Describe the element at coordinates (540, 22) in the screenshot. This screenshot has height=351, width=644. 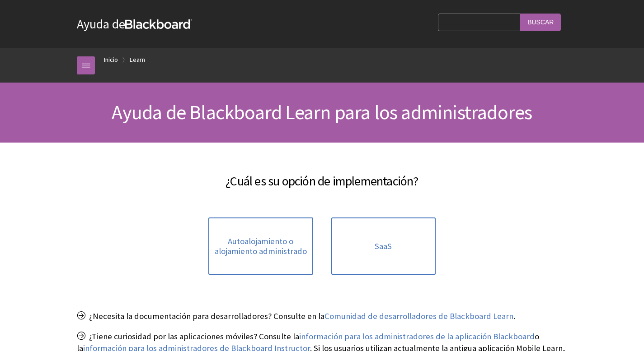
I see `input: Buscar` at that location.